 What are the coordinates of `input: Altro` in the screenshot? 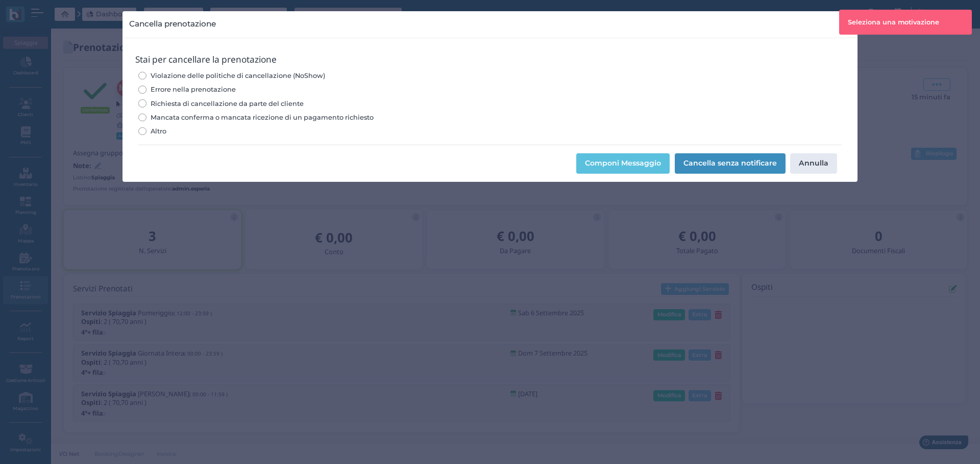 It's located at (142, 131).